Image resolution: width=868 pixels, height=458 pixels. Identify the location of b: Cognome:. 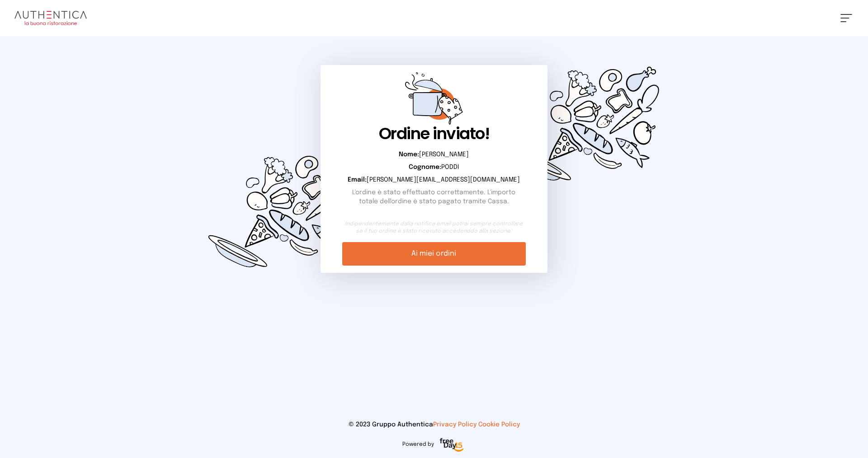
(425, 168).